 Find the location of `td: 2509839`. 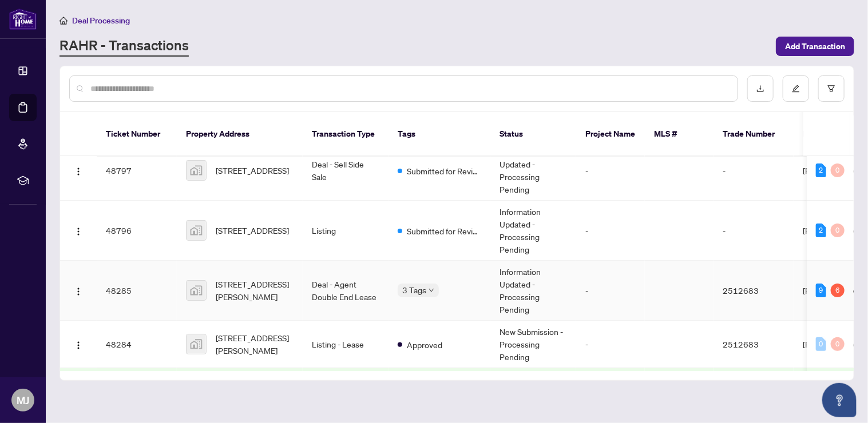

td: 2509839 is located at coordinates (754, 386).